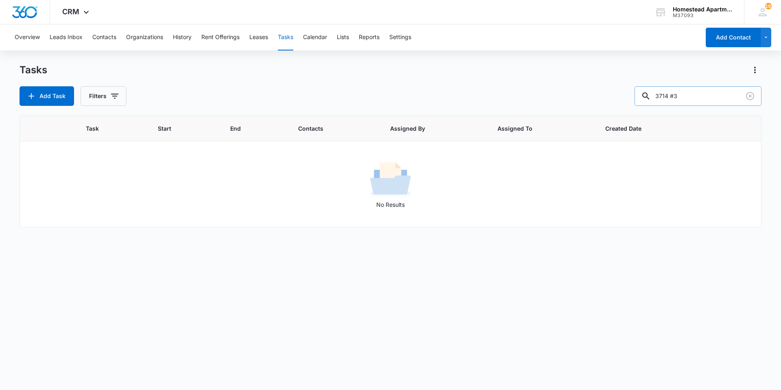  Describe the element at coordinates (182, 37) in the screenshot. I see `button: History` at that location.